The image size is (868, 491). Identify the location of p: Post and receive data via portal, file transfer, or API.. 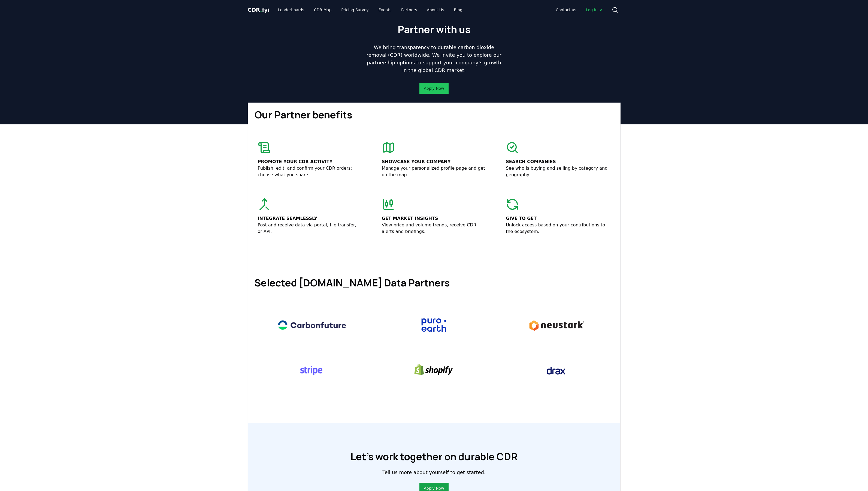
(310, 228).